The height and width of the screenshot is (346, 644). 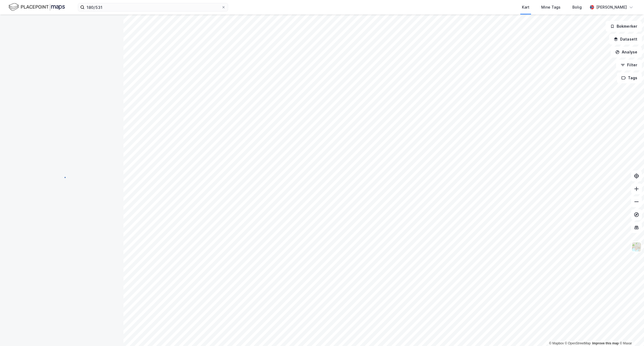 I want to click on input: Søk på adresse, matrikkel, gårdeiere, leietakere eller personer, so click(x=153, y=7).